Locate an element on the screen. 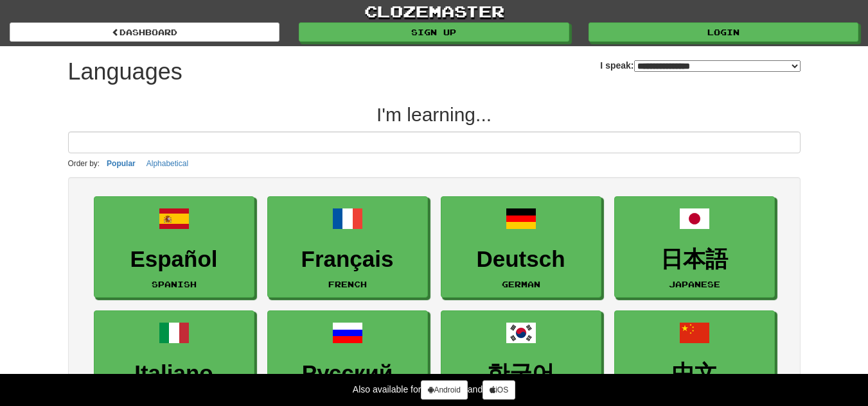 The width and height of the screenshot is (868, 406). a: Login is located at coordinates (723, 32).